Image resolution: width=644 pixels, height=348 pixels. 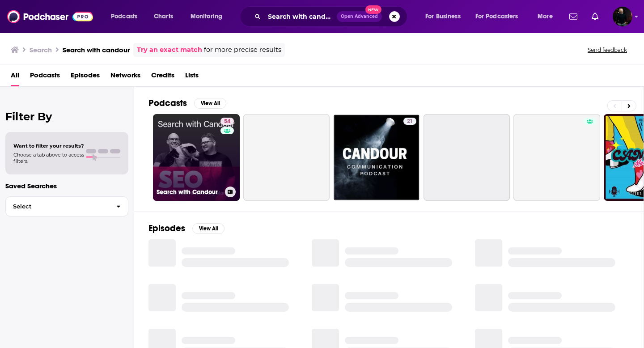 I want to click on a: Credits, so click(x=163, y=77).